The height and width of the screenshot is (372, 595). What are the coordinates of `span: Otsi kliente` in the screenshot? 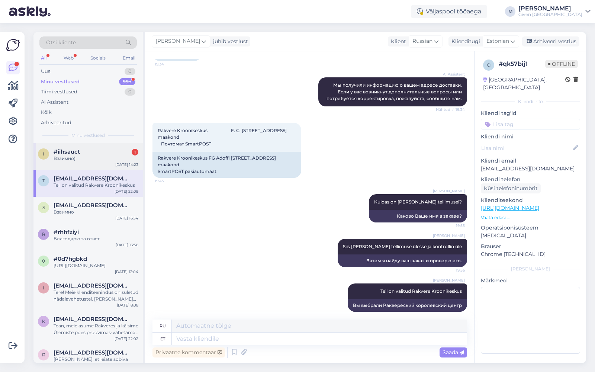 It's located at (61, 42).